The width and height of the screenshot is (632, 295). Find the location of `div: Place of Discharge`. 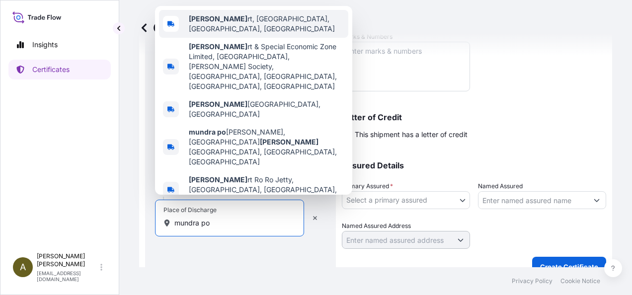

div: Place of Discharge is located at coordinates (190, 210).